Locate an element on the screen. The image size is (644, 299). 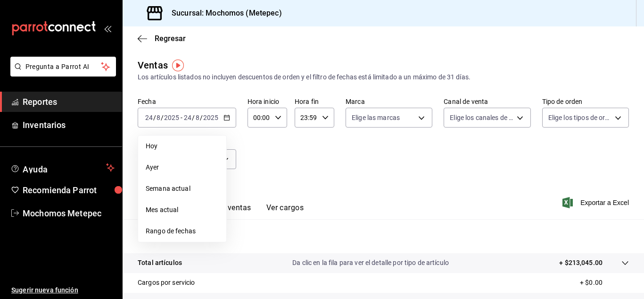
span: Ayuda is located at coordinates (62, 167).